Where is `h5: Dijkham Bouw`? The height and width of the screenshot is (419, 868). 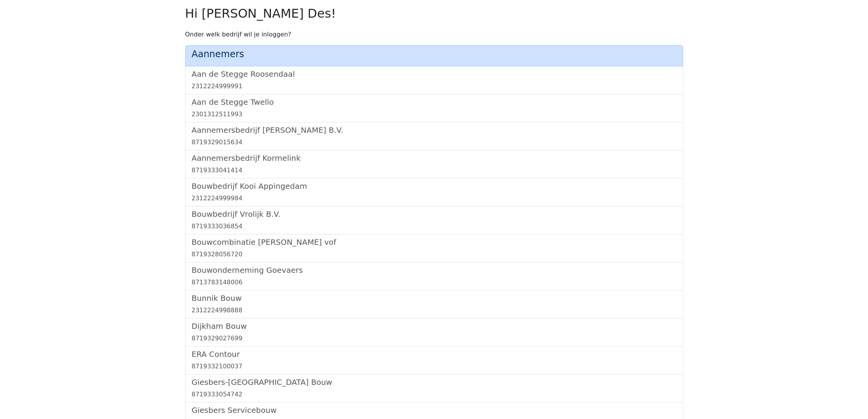 h5: Dijkham Bouw is located at coordinates (434, 326).